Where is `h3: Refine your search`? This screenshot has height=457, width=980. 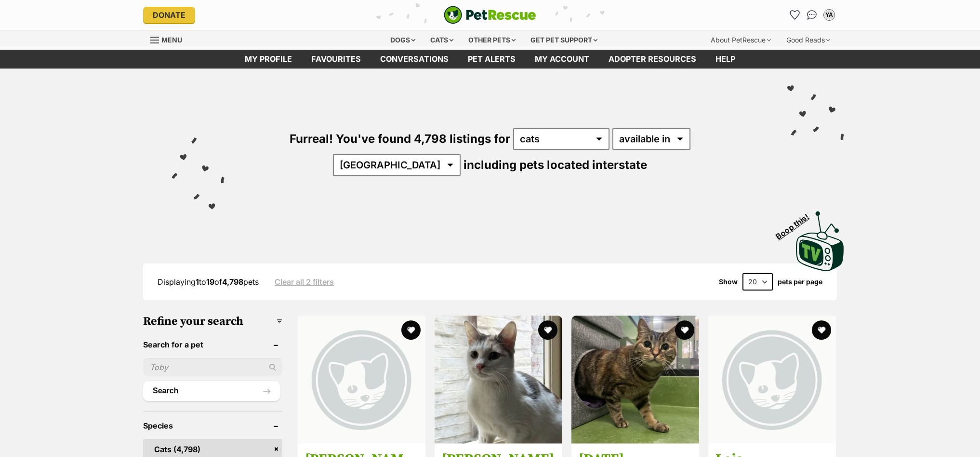
h3: Refine your search is located at coordinates (212, 321).